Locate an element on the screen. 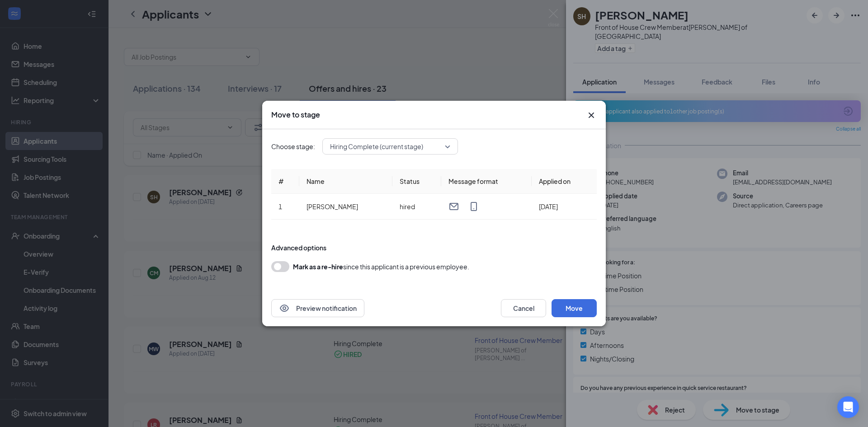  span: Choose stage: is located at coordinates (293, 146).